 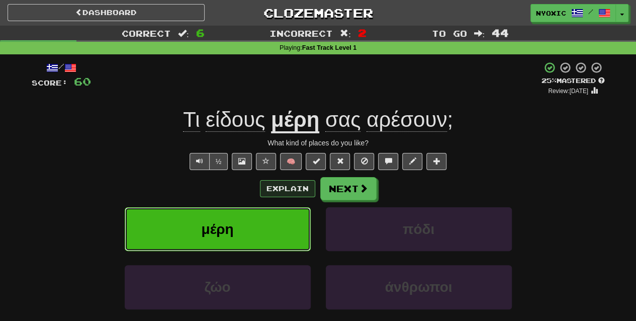 I want to click on button: ζώο, so click(x=218, y=287).